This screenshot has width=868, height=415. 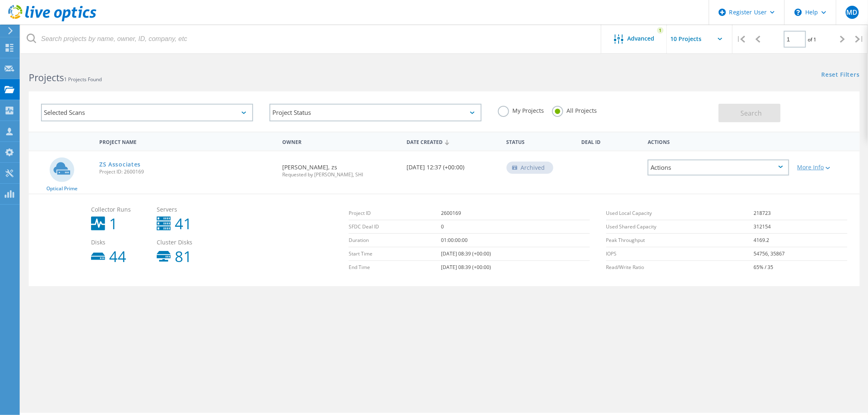 I want to click on td: Duration, so click(x=395, y=240).